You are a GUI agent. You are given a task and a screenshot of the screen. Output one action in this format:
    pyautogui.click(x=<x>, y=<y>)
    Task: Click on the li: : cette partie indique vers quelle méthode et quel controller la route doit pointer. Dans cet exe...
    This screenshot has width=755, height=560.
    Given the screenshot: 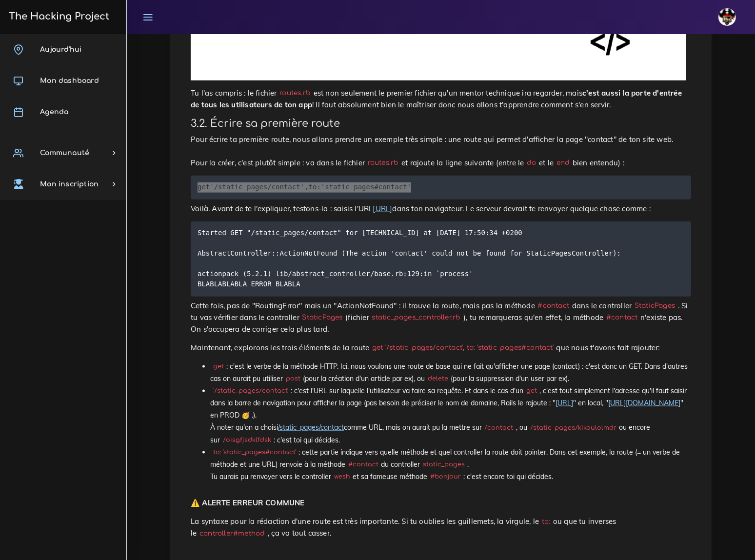 What is the action you would take?
    pyautogui.click(x=451, y=465)
    